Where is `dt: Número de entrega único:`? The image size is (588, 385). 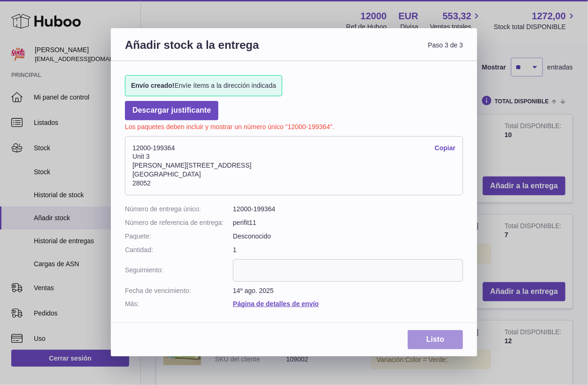
dt: Número de entrega único: is located at coordinates (179, 209).